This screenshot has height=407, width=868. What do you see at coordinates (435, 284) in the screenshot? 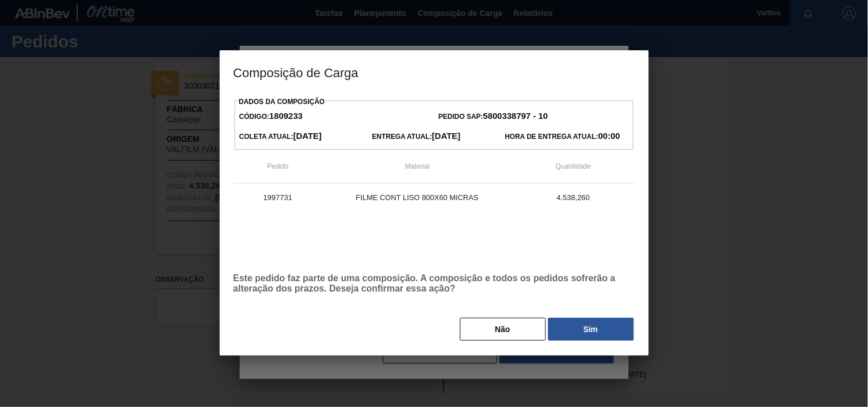
I see `p: Este pedido faz parte de uma composição. A composição e todos os pedidos sofrerão a alteração dos...` at bounding box center [435, 284].